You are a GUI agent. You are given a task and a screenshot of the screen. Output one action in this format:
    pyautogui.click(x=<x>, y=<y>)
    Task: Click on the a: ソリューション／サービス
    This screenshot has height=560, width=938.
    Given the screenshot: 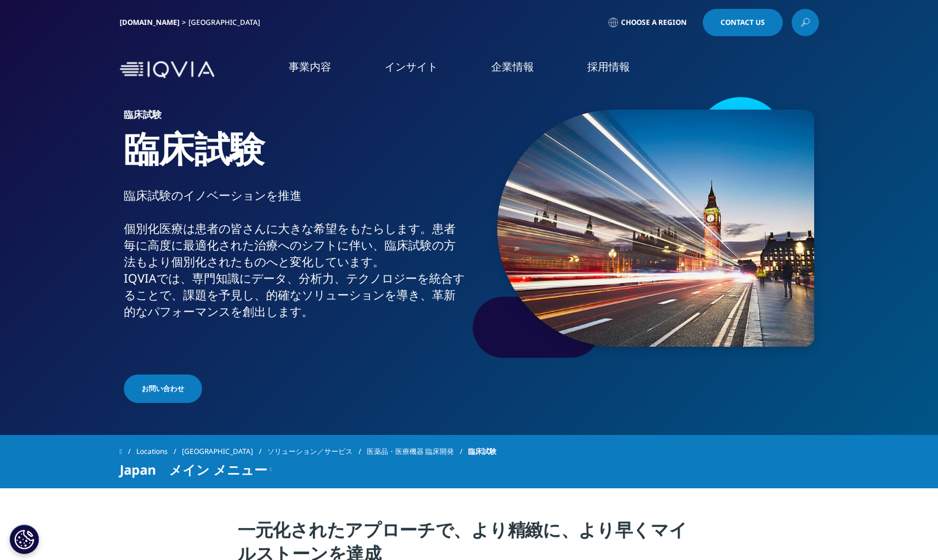 What is the action you would take?
    pyautogui.click(x=317, y=451)
    